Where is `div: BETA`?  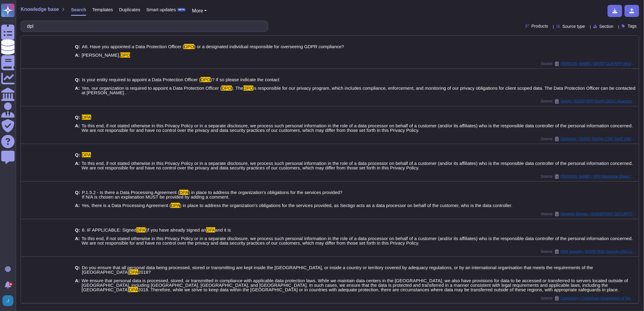 div: BETA is located at coordinates (181, 10).